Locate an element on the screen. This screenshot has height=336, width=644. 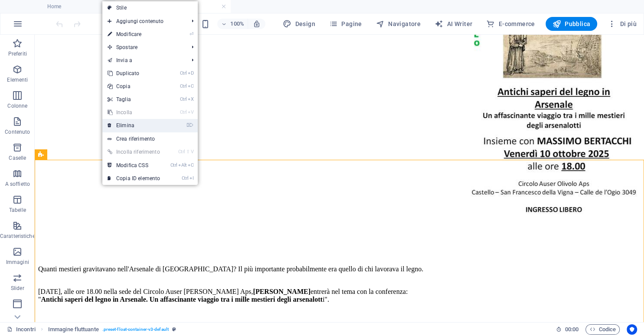
p: Immagini is located at coordinates (18, 262).